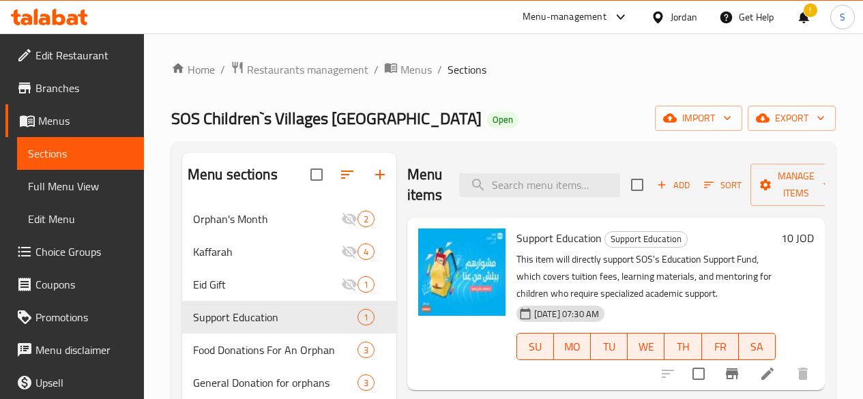  Describe the element at coordinates (366, 252) in the screenshot. I see `span: 4` at that location.